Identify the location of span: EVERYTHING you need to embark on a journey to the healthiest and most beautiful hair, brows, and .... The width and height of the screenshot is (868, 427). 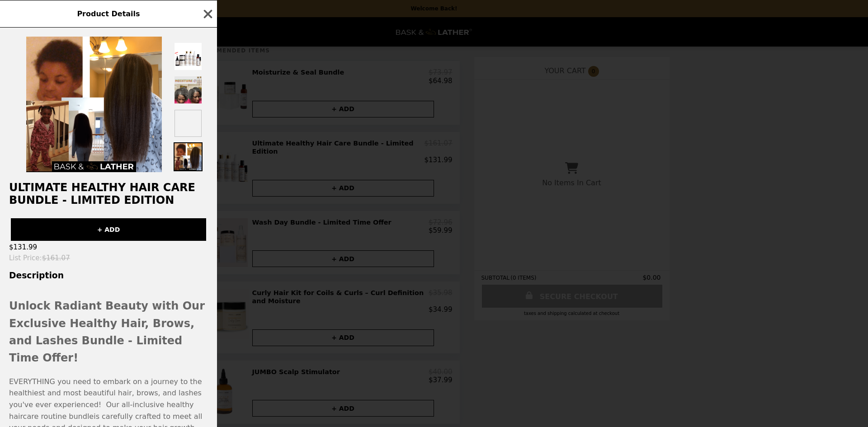
(105, 393).